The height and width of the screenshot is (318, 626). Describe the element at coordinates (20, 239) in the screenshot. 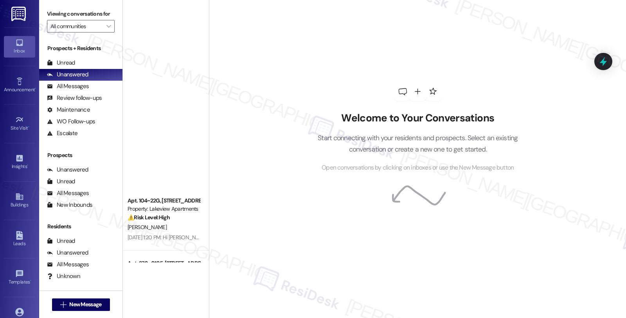

I see `a: Leads` at that location.